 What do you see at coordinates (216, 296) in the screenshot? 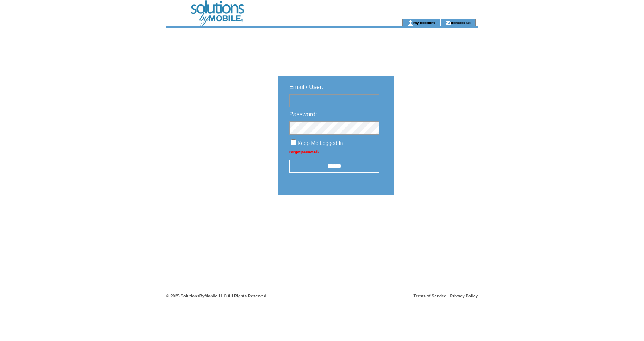
I see `span: © 2025 SolutionsByMobile LLC All Rights Reserved` at bounding box center [216, 296].